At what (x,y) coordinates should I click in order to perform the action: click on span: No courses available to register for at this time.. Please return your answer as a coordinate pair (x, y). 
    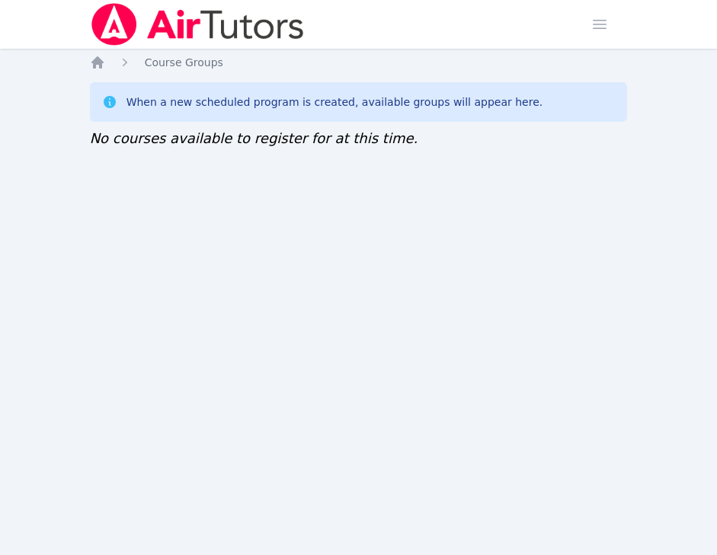
    Looking at the image, I should click on (254, 138).